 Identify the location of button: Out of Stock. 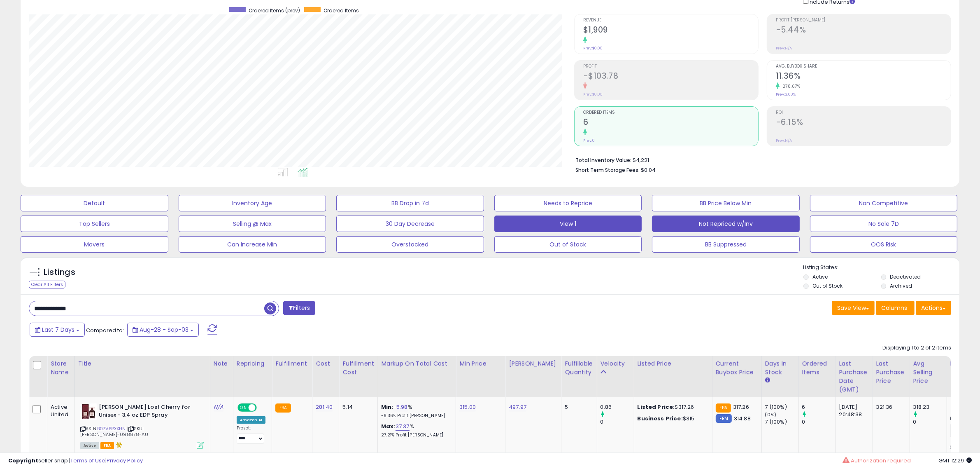
(568, 245).